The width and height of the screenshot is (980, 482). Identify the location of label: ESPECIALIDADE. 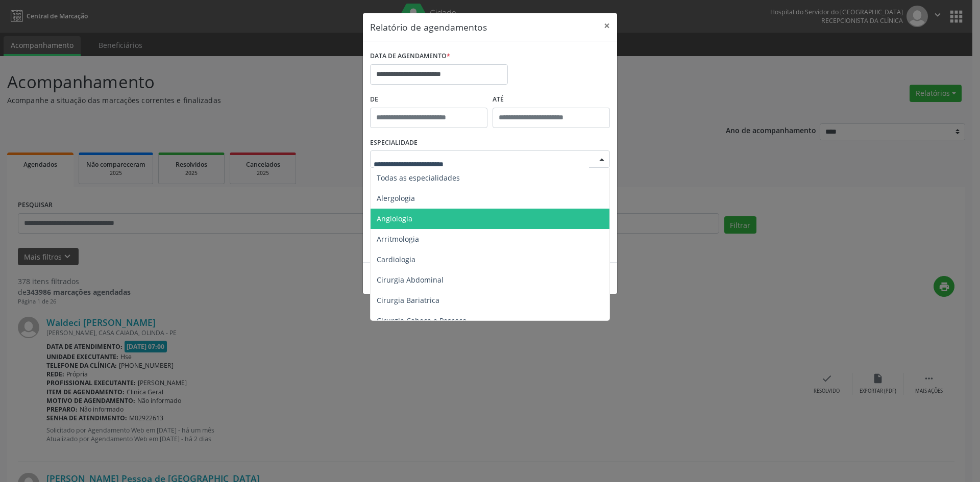
(394, 143).